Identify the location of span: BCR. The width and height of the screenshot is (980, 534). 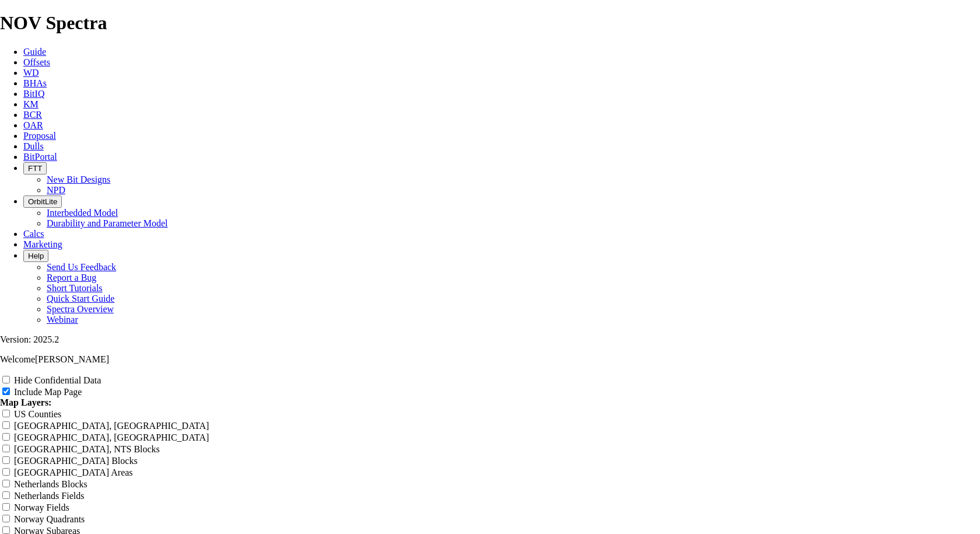
(32, 114).